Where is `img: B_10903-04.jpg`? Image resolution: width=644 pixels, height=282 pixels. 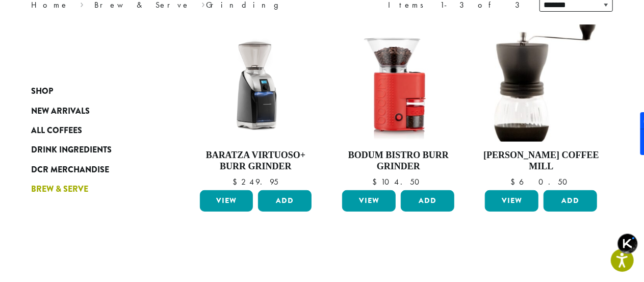 img: B_10903-04.jpg is located at coordinates (399, 83).